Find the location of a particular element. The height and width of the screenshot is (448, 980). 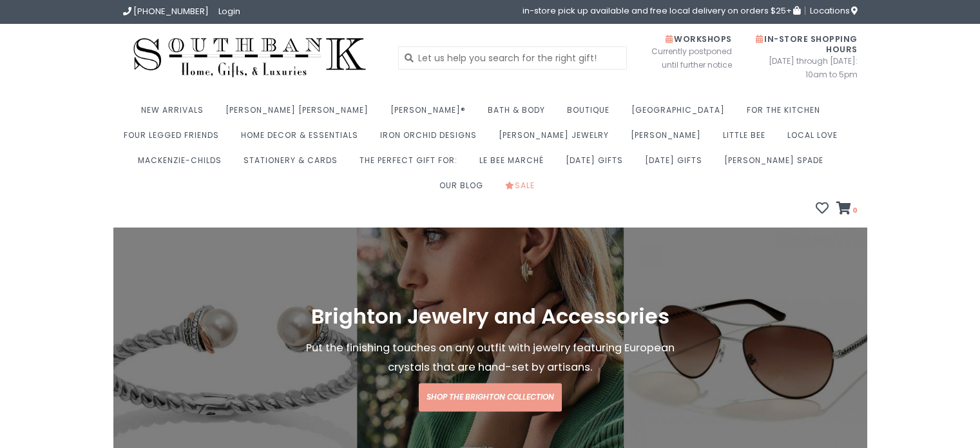

a: Shop the Brighton Collection is located at coordinates (490, 398).